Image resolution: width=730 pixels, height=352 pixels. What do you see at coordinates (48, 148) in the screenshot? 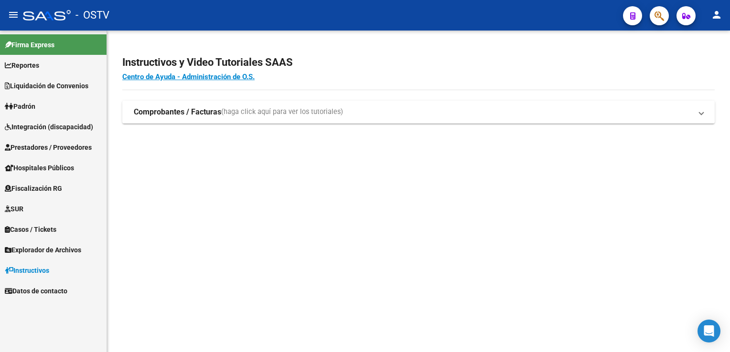
I see `span: Prestadores / Proveedores` at bounding box center [48, 148].